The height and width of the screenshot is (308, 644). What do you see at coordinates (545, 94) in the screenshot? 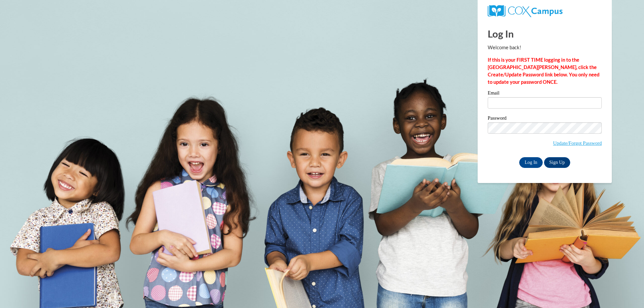
I see `label: Email` at bounding box center [545, 94].